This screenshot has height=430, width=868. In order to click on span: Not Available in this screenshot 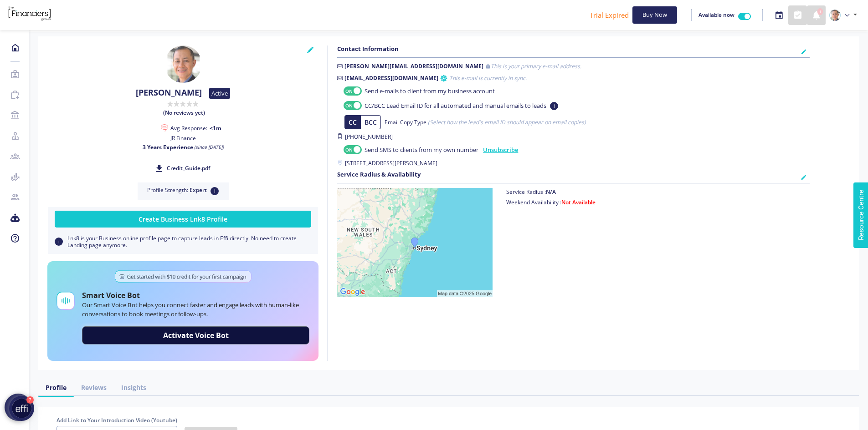, I will do `click(578, 202)`.